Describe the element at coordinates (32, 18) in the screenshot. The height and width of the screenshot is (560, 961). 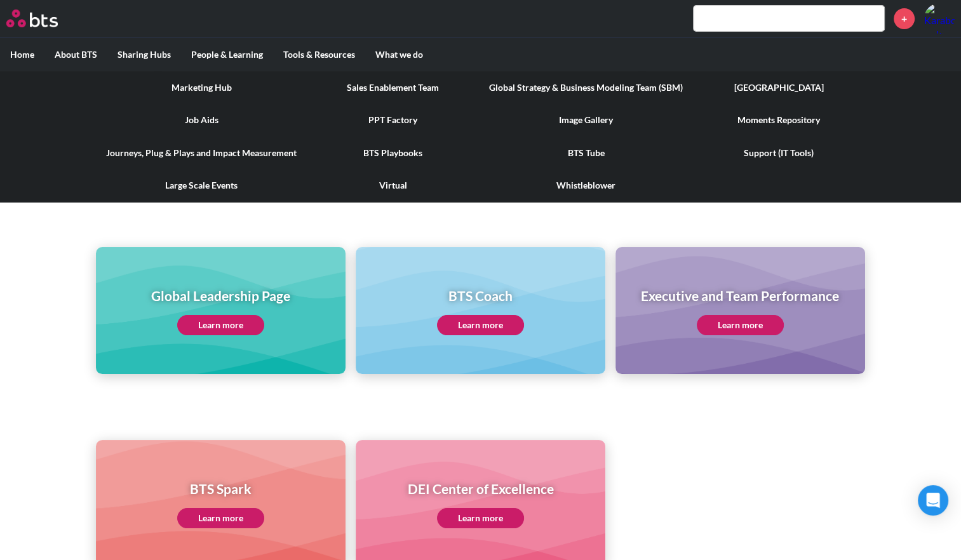
I see `img: BTS Logo` at that location.